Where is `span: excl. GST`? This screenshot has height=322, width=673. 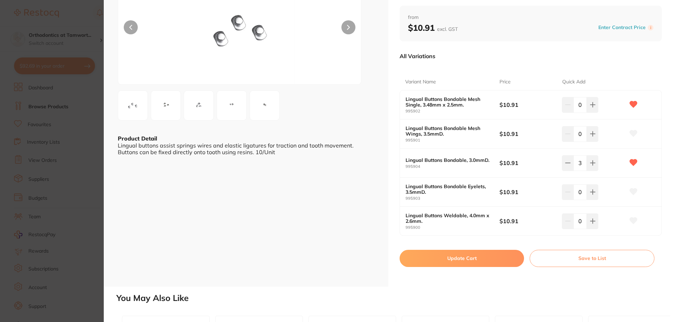
span: excl. GST is located at coordinates (447, 29).